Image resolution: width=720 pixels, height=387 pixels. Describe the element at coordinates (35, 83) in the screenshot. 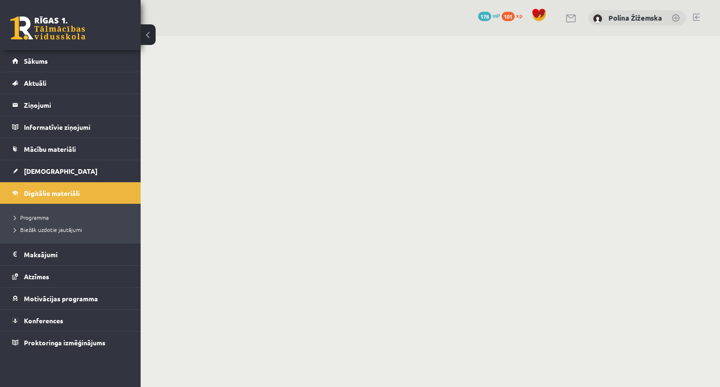

I see `span: Aktuāli` at that location.